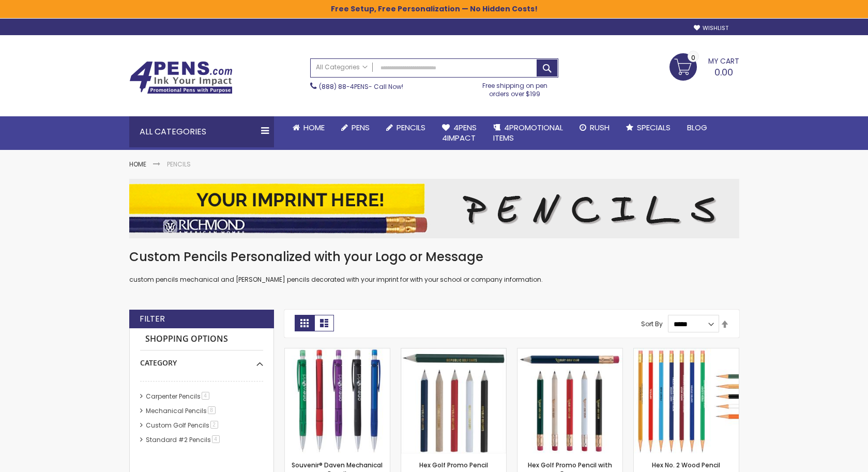 The width and height of the screenshot is (868, 472). What do you see at coordinates (686, 401) in the screenshot?
I see `img: Hex No. 2 Wood Pencil` at bounding box center [686, 401].